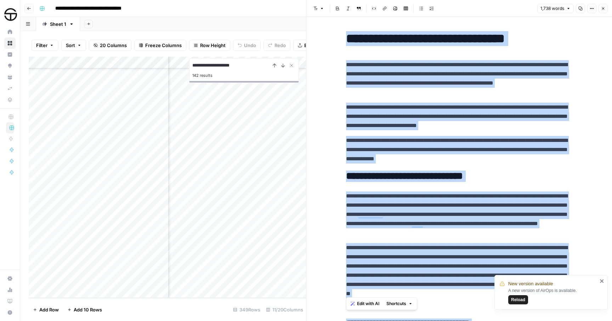  What do you see at coordinates (10, 32) in the screenshot?
I see `a: Home` at bounding box center [10, 32].